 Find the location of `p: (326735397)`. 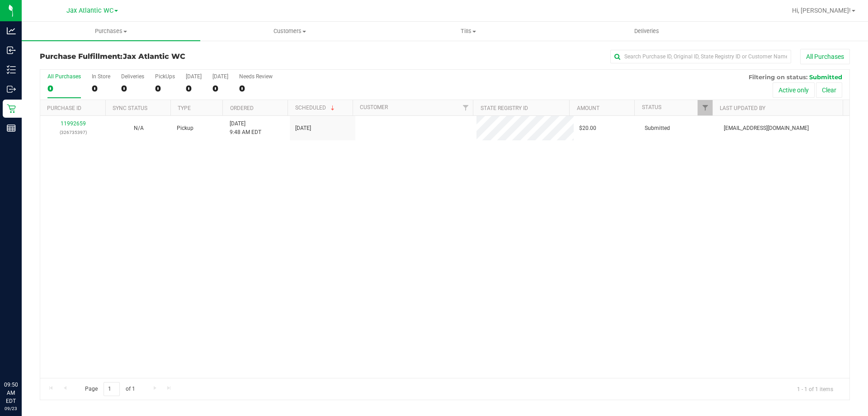

p: (326735397) is located at coordinates (73, 132).